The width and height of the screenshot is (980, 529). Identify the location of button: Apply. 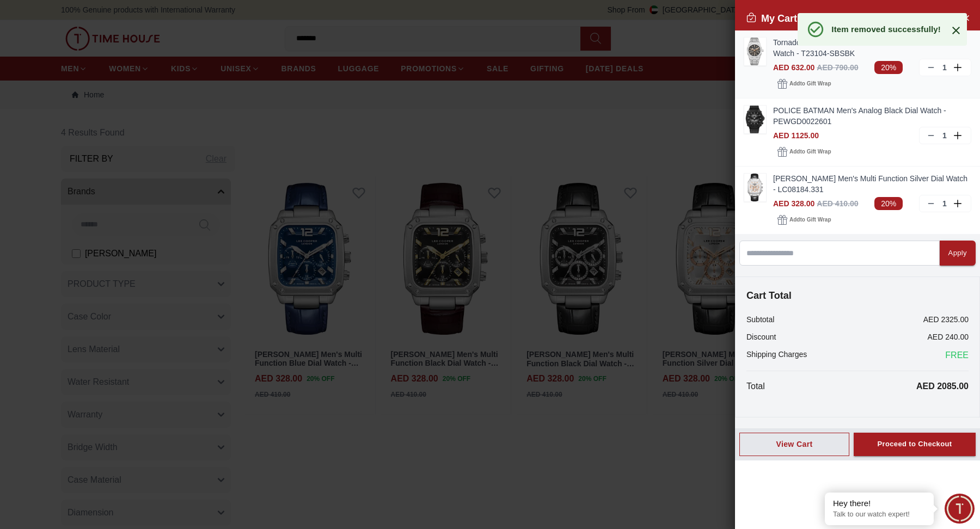
(957, 253).